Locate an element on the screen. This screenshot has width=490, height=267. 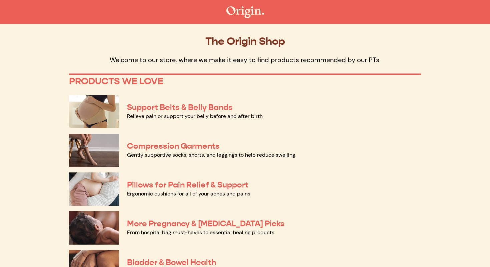
a: Compression Garments is located at coordinates (173, 146).